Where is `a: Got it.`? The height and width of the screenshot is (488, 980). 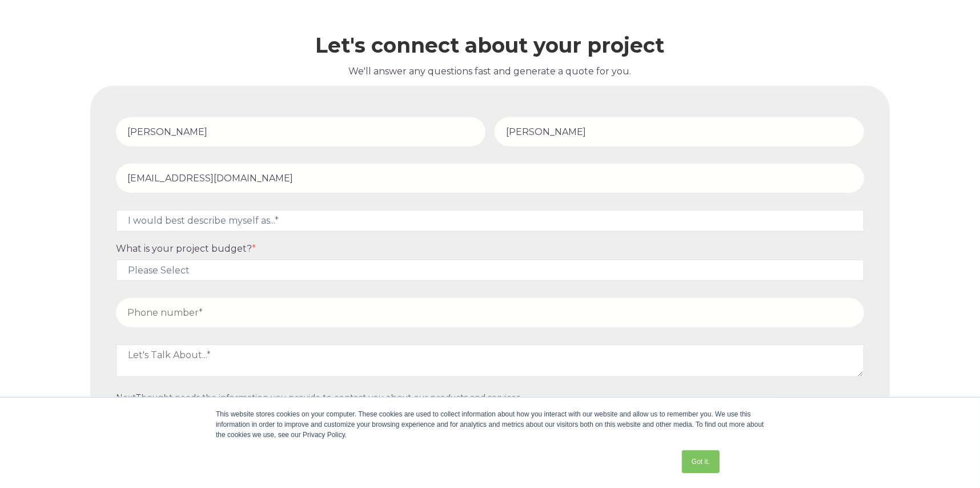
a: Got it. is located at coordinates (701, 462).